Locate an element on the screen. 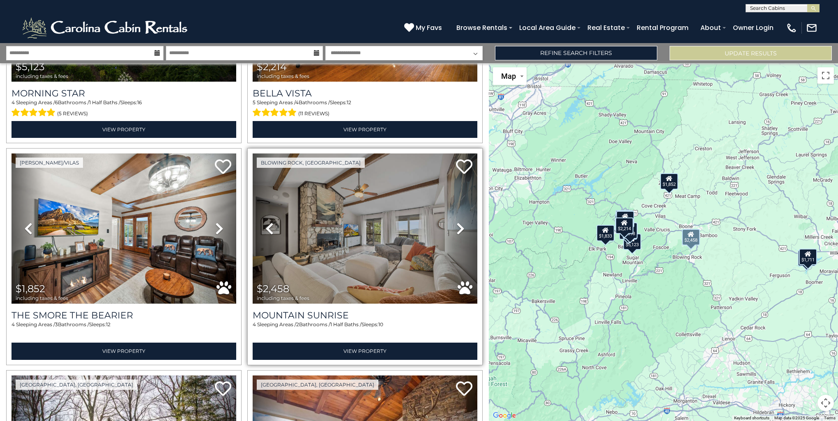 This screenshot has width=838, height=421. a: My Favs is located at coordinates (424, 28).